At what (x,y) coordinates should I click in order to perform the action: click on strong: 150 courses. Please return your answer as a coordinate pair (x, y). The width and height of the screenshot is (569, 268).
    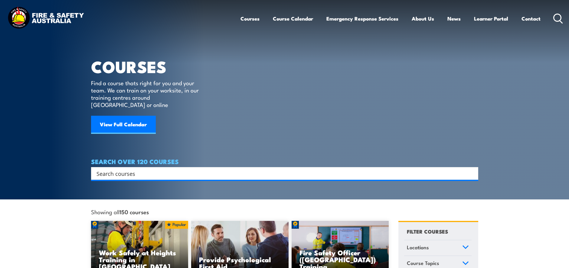
    Looking at the image, I should click on (134, 212).